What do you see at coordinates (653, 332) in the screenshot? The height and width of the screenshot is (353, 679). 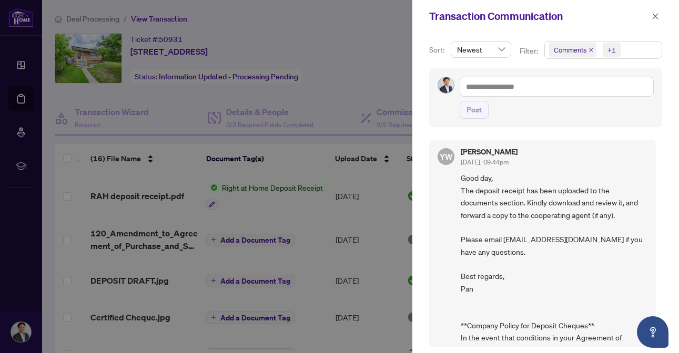 I see `button: Open asap` at bounding box center [653, 332].